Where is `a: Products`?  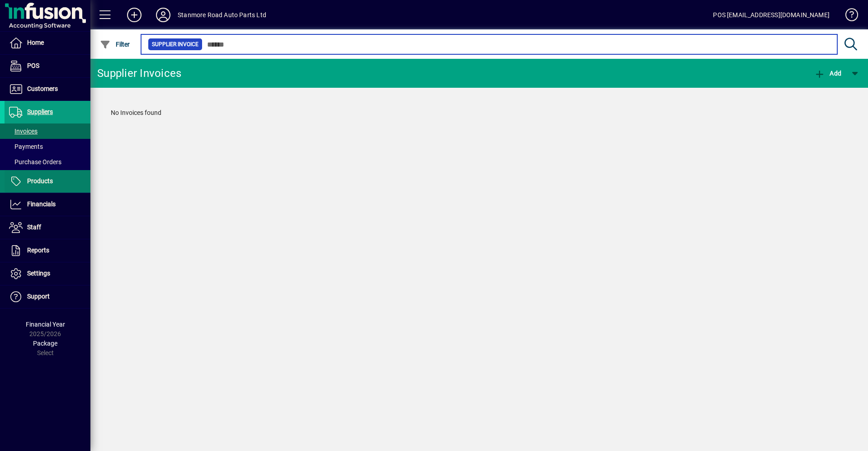 a: Products is located at coordinates (47, 181).